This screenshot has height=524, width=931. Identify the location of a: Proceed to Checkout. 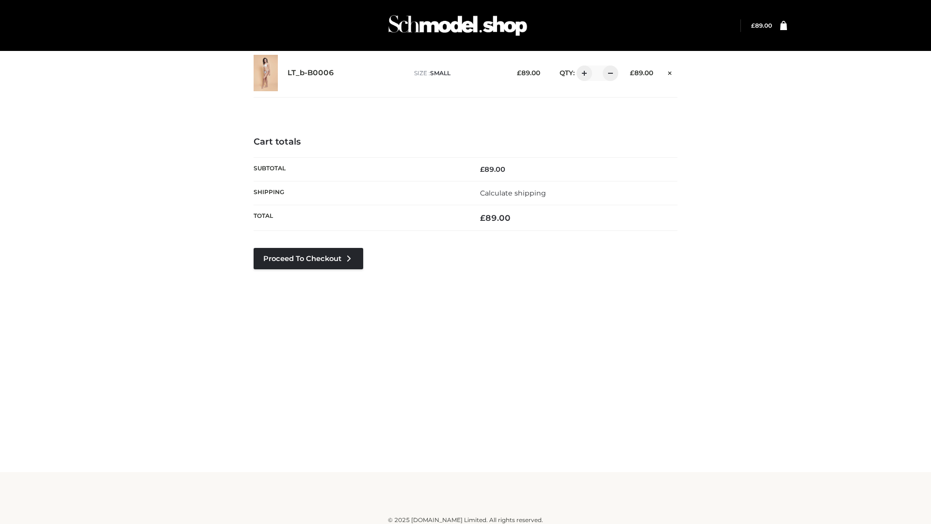
(308, 258).